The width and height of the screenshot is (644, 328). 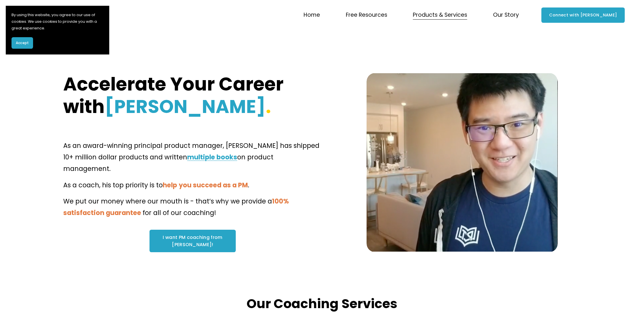 What do you see at coordinates (22, 43) in the screenshot?
I see `span: Accept` at bounding box center [22, 43].